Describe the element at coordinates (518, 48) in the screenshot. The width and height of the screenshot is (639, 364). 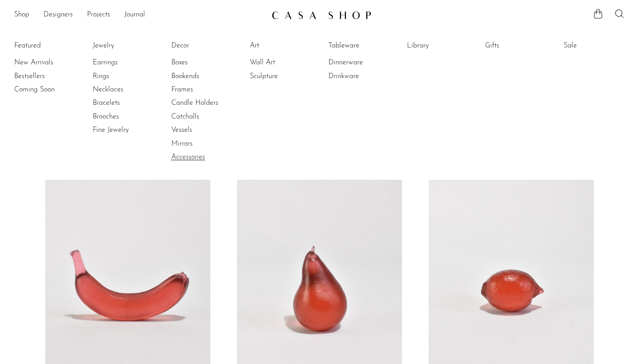
I see `ul: Gifts` at that location.